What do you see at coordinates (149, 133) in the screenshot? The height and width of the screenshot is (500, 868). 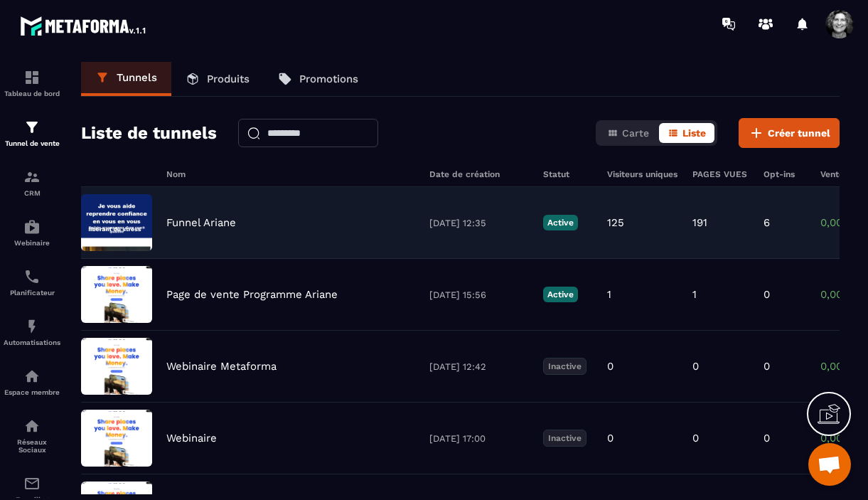 I see `h2: Liste de tunnels` at bounding box center [149, 133].